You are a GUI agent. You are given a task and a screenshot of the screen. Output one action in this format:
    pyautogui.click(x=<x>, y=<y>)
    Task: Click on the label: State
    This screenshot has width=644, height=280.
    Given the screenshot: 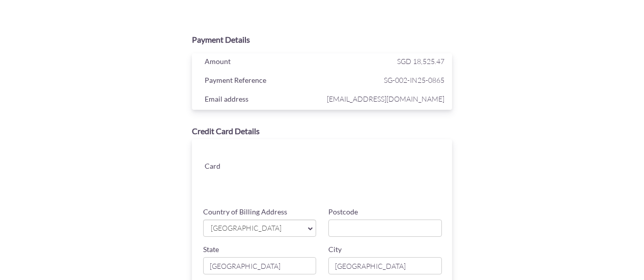 What is the action you would take?
    pyautogui.click(x=211, y=250)
    